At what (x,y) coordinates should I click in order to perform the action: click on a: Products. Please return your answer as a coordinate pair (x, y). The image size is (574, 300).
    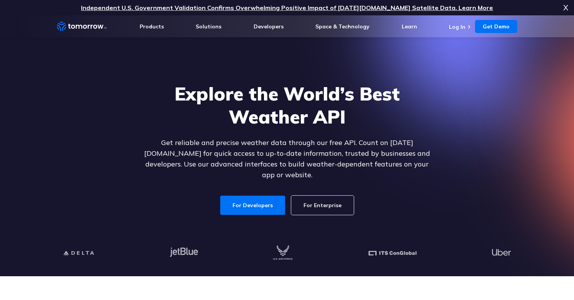
    Looking at the image, I should click on (152, 26).